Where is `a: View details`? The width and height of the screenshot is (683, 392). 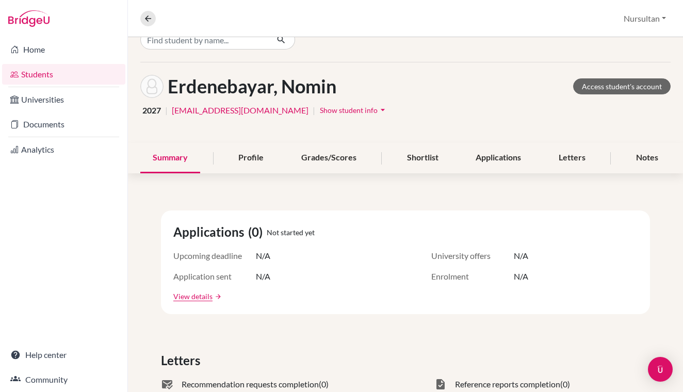 a: View details is located at coordinates (193, 296).